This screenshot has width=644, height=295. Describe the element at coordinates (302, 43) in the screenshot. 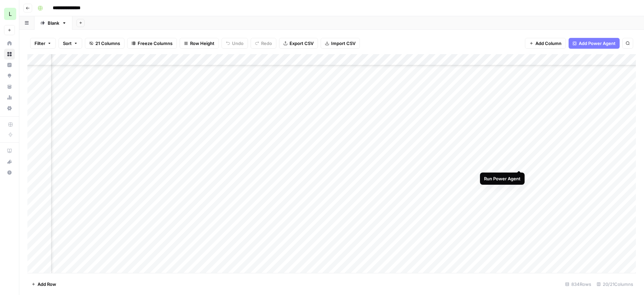

I see `span: Export CSV` at that location.